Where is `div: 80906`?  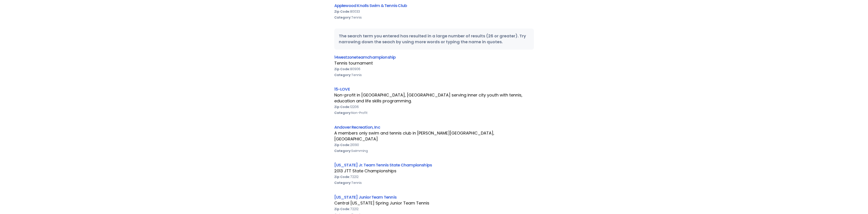 div: 80906 is located at coordinates (434, 69).